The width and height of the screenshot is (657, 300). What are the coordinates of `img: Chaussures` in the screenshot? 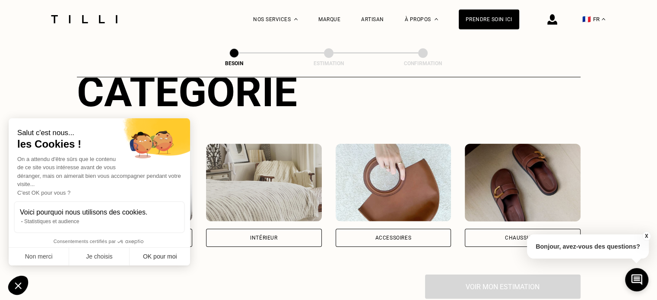 It's located at (522, 183).